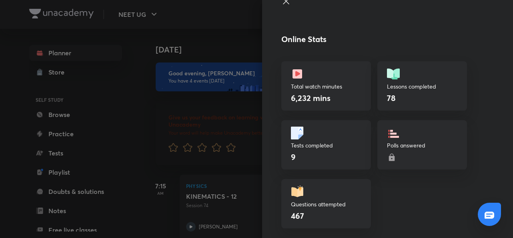  Describe the element at coordinates (310, 98) in the screenshot. I see `h4: 6,232 mins` at that location.